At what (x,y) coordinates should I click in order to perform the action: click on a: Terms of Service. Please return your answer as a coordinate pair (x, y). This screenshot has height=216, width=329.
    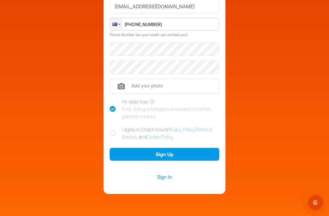
    Looking at the image, I should click on (167, 133).